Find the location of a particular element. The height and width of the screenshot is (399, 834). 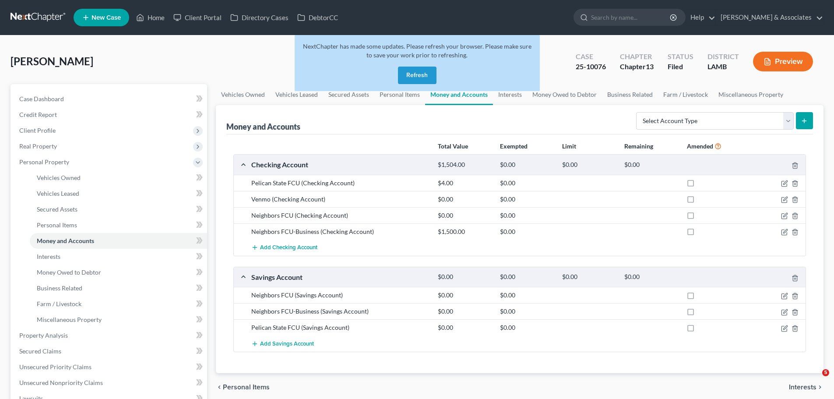

div: Status is located at coordinates (680, 56).